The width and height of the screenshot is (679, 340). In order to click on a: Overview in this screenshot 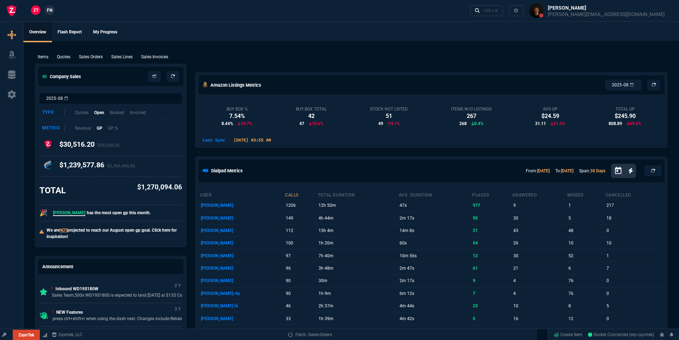, I will do `click(38, 32)`.